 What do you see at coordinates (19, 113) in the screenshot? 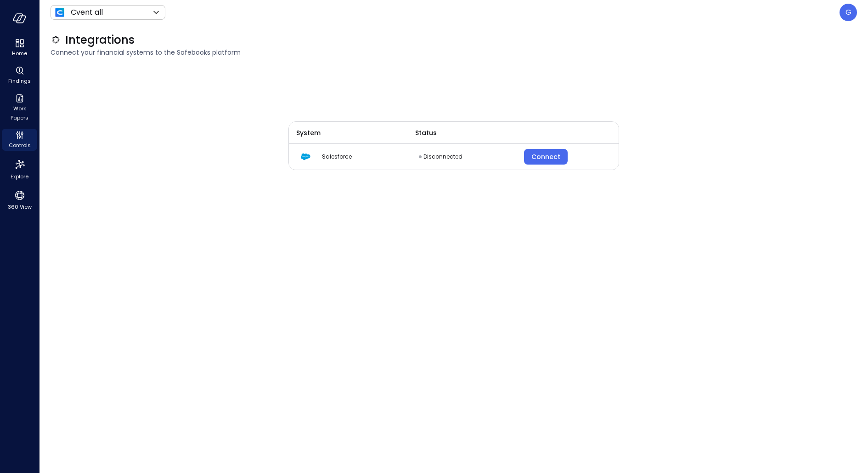
I see `span: Work Papers` at bounding box center [19, 113].